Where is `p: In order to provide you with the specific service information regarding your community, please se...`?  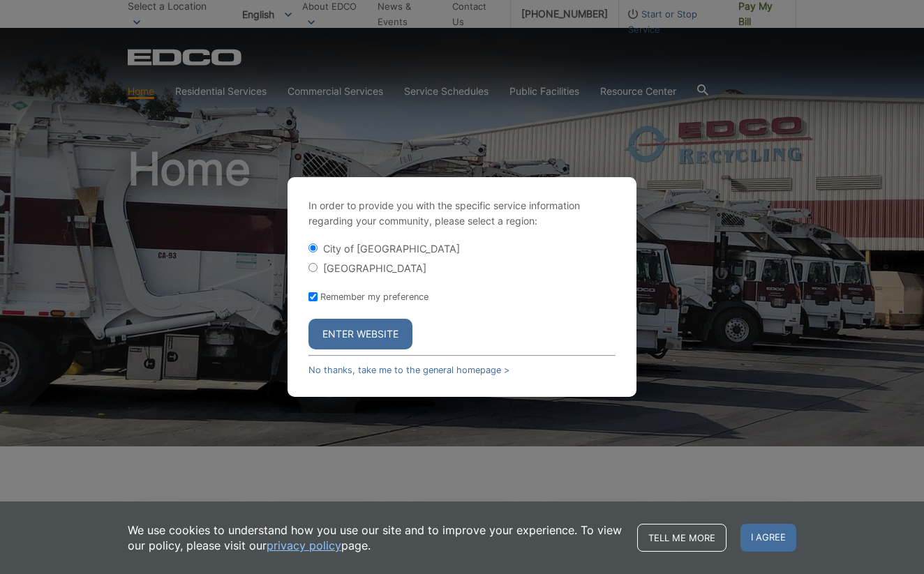
p: In order to provide you with the specific service information regarding your community, please se... is located at coordinates (462, 213).